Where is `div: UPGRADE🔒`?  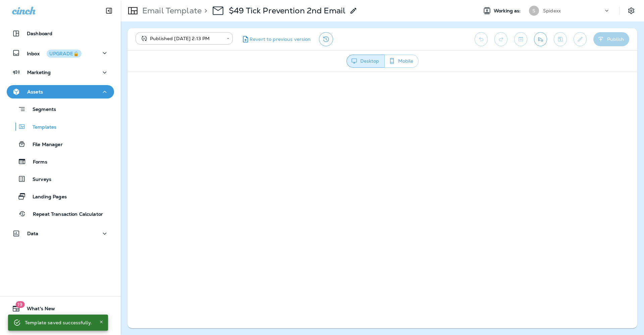 div: UPGRADE🔒 is located at coordinates (64, 54).